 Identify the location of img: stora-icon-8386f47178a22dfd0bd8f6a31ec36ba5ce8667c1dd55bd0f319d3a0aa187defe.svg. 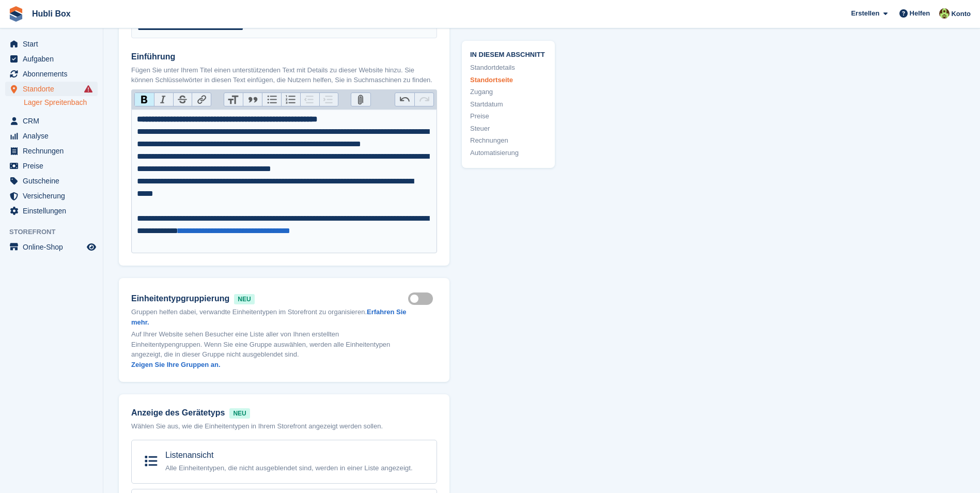
(16, 14).